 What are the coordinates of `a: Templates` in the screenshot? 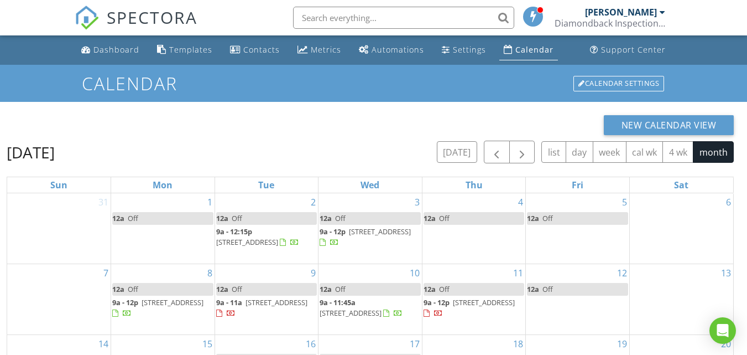 It's located at (185, 50).